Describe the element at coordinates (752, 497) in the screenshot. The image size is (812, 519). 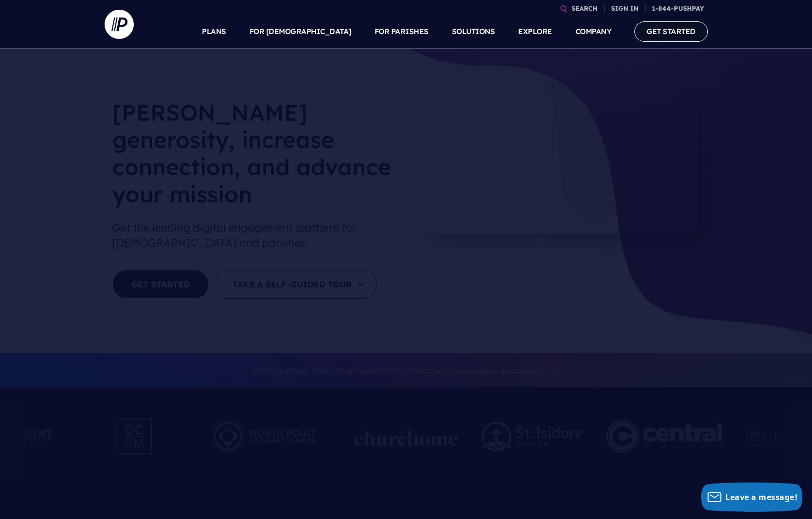
I see `button: Leave a message!` at that location.